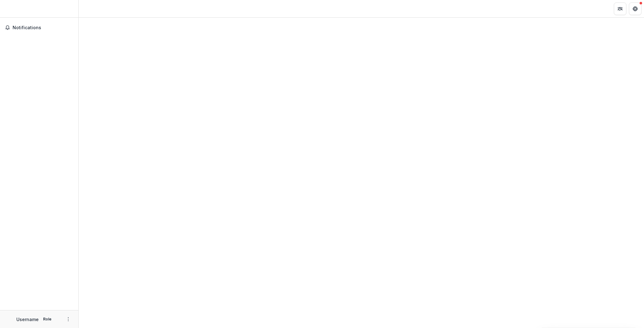 Image resolution: width=644 pixels, height=328 pixels. What do you see at coordinates (47, 319) in the screenshot?
I see `p: Role` at bounding box center [47, 319].